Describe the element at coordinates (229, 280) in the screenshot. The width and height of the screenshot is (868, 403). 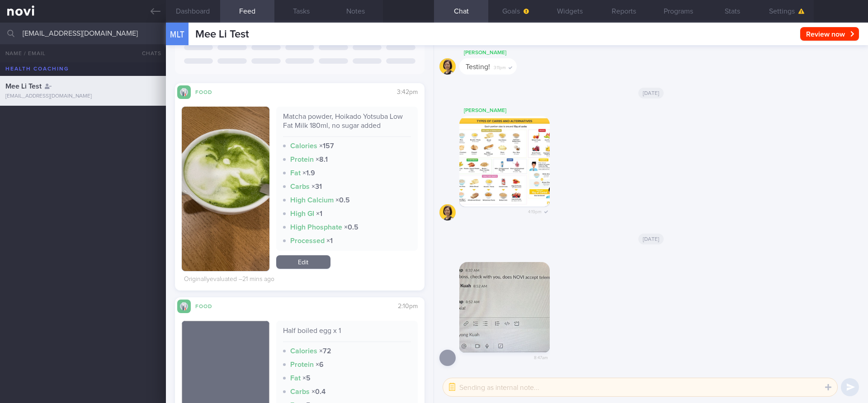
I see `div: Originally evaluated – 21 mins ago` at that location.